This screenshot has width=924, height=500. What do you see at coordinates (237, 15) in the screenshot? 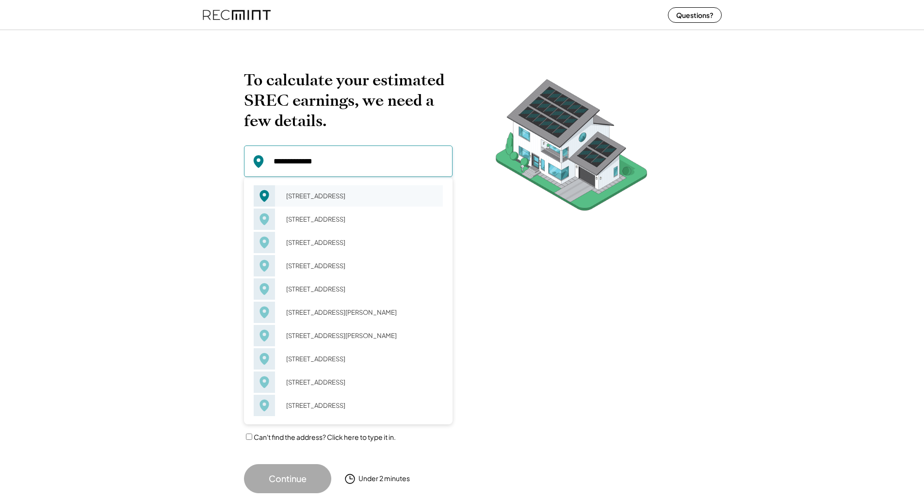
I see `img: recmint-logotype%403x%20%281%29.jpeg` at bounding box center [237, 15].